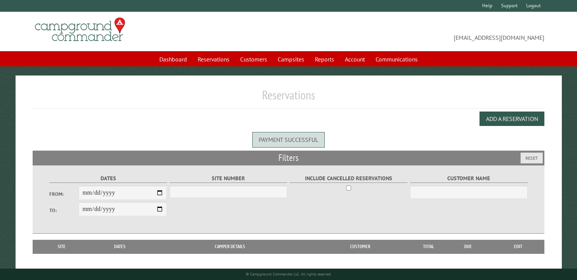  Describe the element at coordinates (355, 59) in the screenshot. I see `a: Account` at that location.